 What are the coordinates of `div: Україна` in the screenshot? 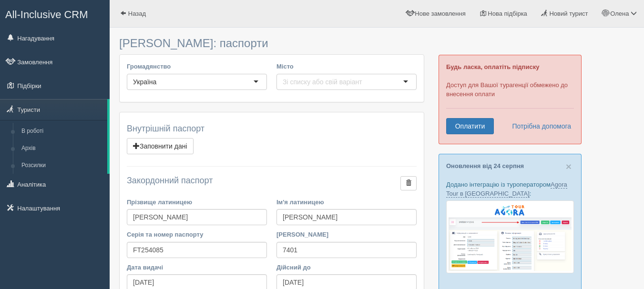 It's located at (144, 82).